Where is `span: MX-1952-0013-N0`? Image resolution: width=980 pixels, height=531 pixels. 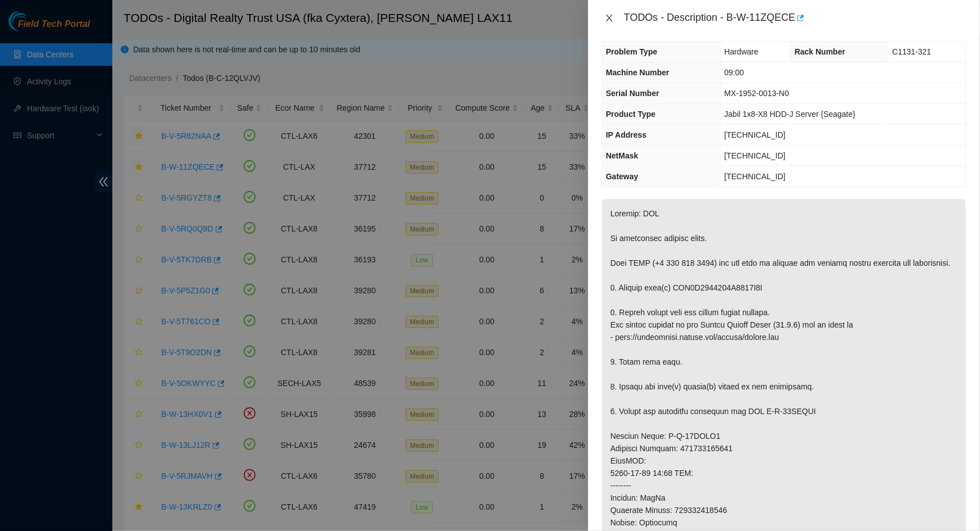 span: MX-1952-0013-N0 is located at coordinates (756, 93).